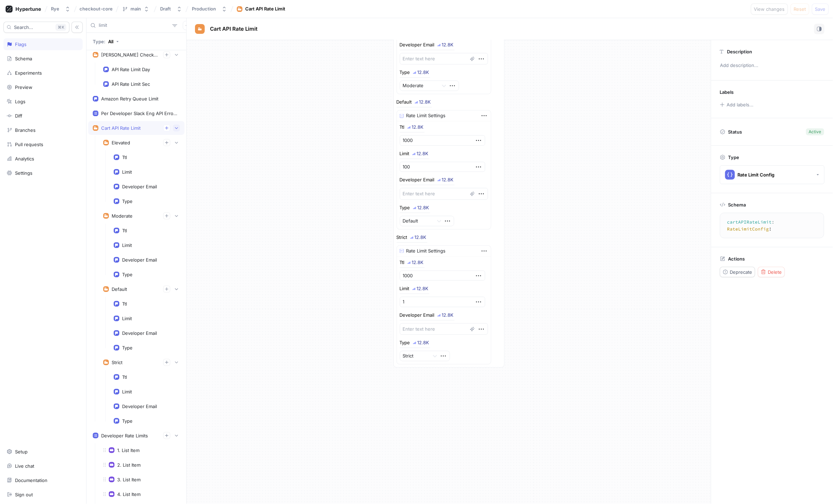 The image size is (833, 504). I want to click on div: Experiments, so click(28, 73).